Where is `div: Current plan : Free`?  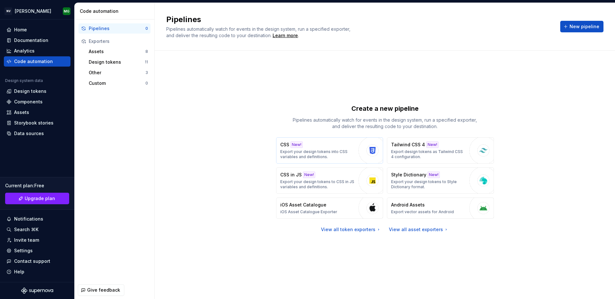
div: Current plan : Free is located at coordinates (37, 186).